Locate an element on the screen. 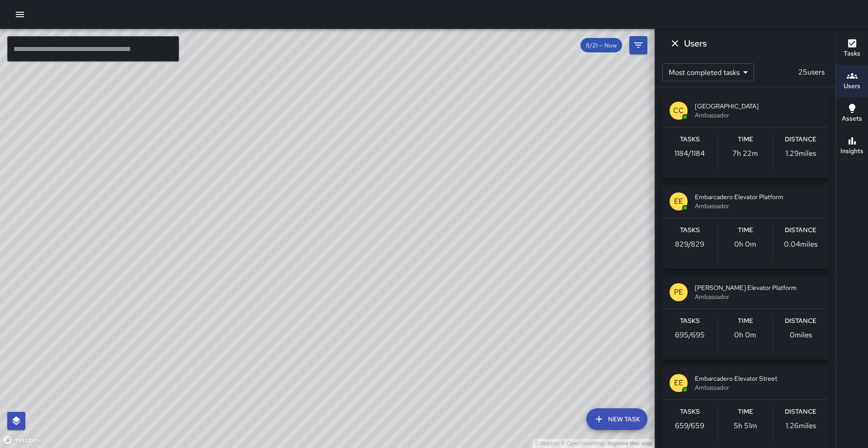  h6: Insights is located at coordinates (851, 151).